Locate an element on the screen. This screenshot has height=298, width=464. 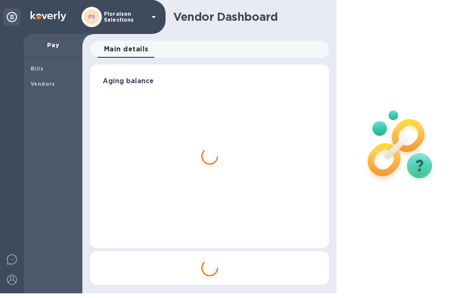
img: Logo is located at coordinates (48, 16).